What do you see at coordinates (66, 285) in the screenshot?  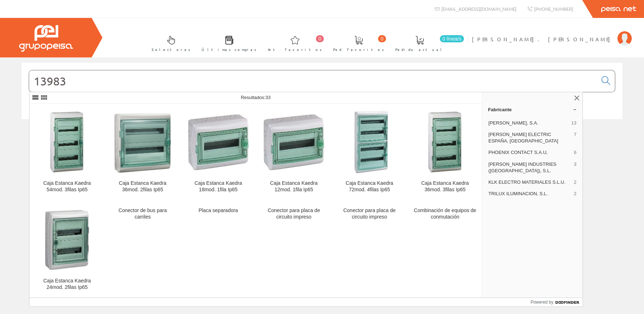 I see `div: Caja Estanca Kaedra 24mod. 2filas Ip65` at bounding box center [66, 285].